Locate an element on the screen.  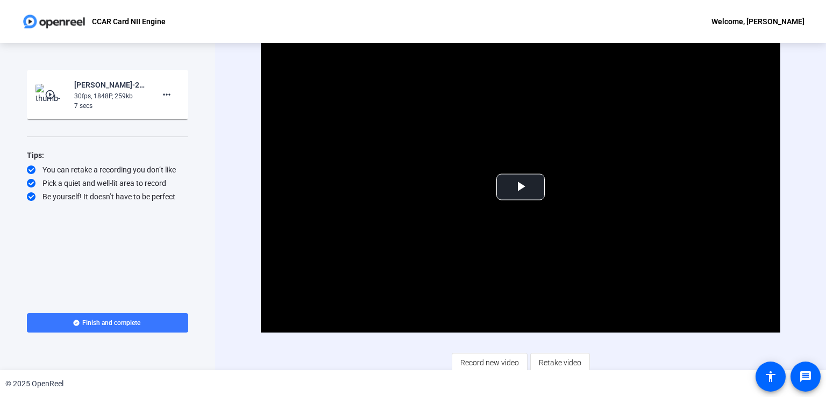
img: OpenReel logo is located at coordinates (54, 22).